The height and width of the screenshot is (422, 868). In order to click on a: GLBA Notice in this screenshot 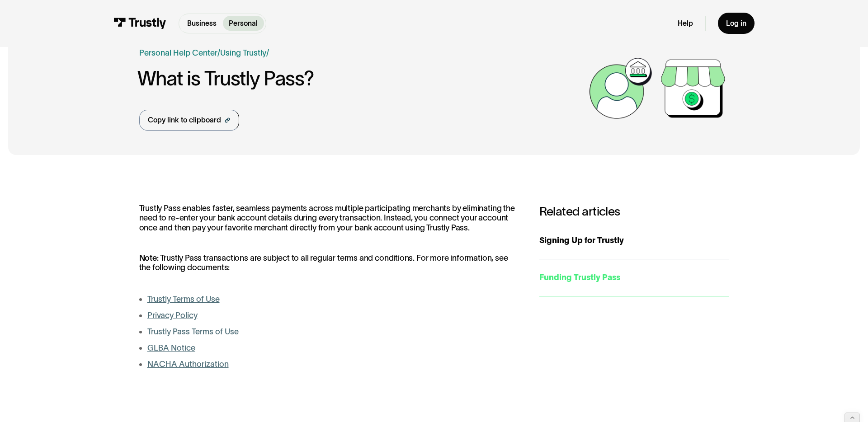, I will do `click(171, 347)`.